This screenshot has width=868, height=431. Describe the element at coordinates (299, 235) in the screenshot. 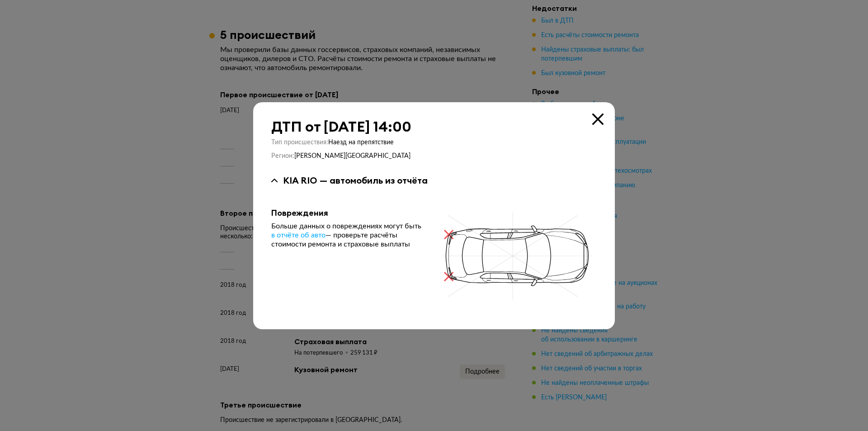

I see `a: в отчёте об авто` at that location.